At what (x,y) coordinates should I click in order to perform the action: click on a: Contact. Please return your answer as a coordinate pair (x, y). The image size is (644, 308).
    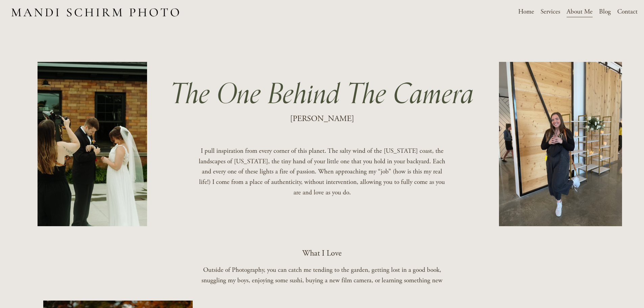
    Looking at the image, I should click on (628, 12).